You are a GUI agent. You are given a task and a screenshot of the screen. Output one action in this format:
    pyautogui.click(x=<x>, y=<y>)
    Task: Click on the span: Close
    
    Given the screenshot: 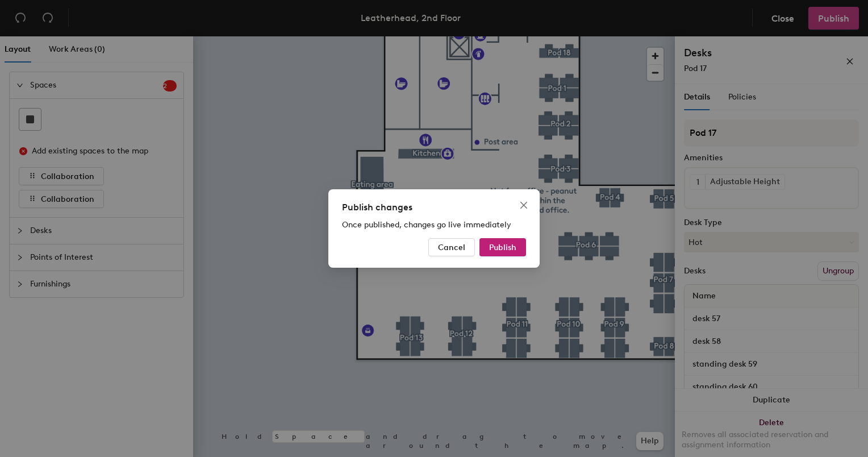 What is the action you would take?
    pyautogui.click(x=523, y=205)
    